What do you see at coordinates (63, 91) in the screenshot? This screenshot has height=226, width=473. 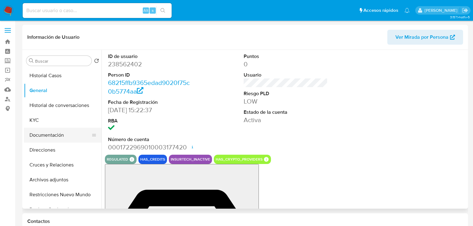 I see `button: General` at bounding box center [63, 91].